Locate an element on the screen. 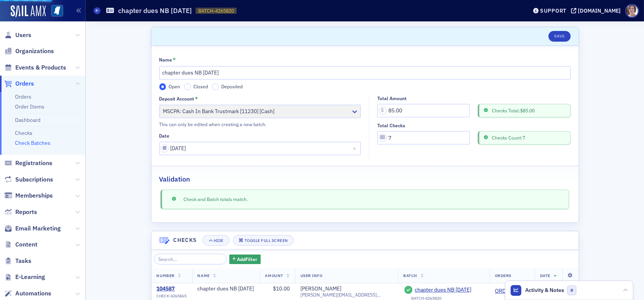 The image size is (644, 300). div: Name is located at coordinates (166, 60).